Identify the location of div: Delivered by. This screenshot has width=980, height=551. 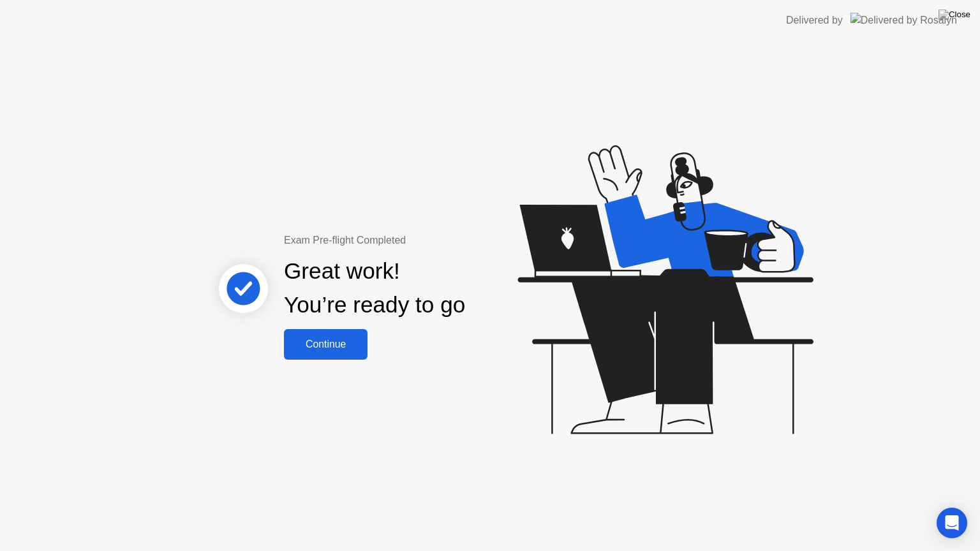
(814, 21).